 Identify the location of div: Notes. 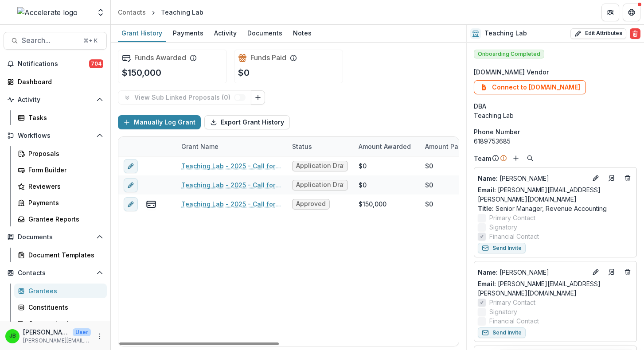
(302, 33).